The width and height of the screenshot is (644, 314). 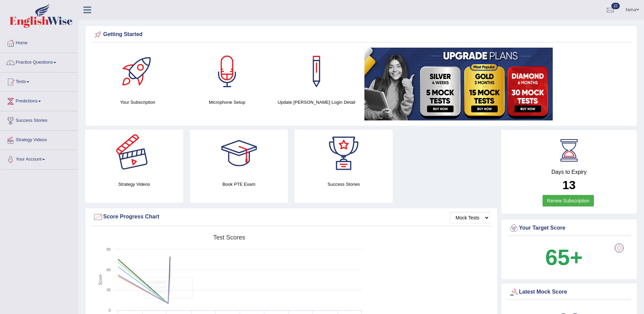 I want to click on text: 30, so click(x=109, y=290).